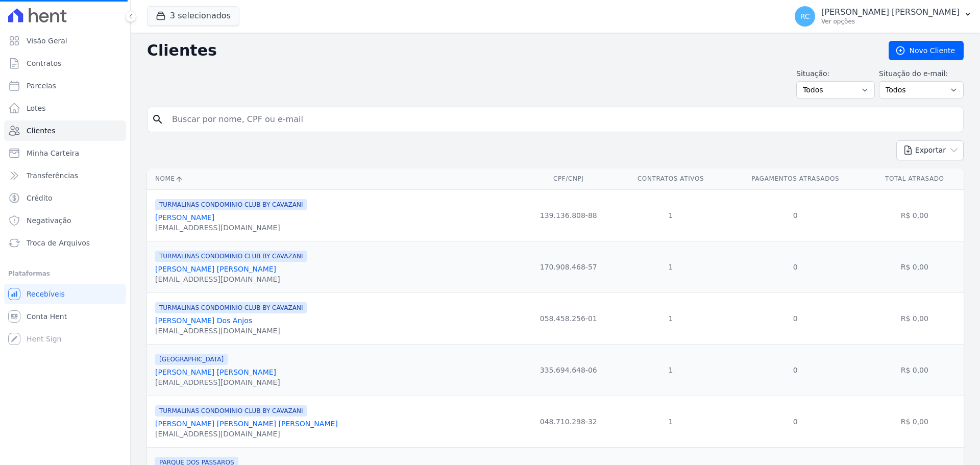 The width and height of the screenshot is (980, 465). What do you see at coordinates (334, 178) in the screenshot?
I see `th: Nome` at bounding box center [334, 178].